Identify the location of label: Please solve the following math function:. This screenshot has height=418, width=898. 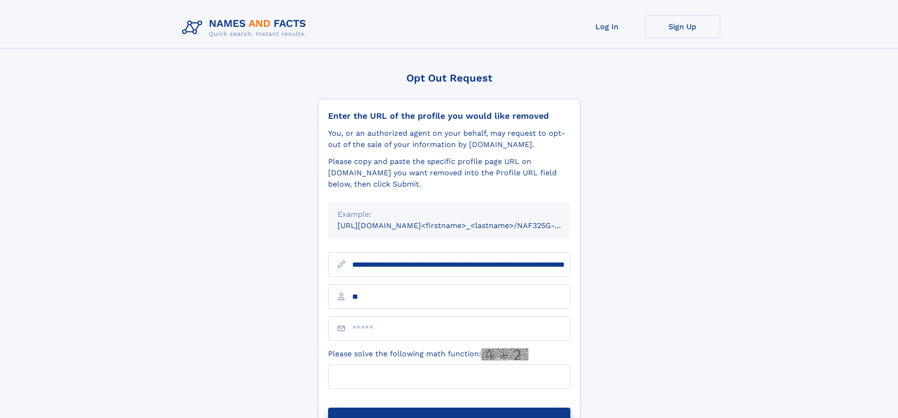
(428, 355).